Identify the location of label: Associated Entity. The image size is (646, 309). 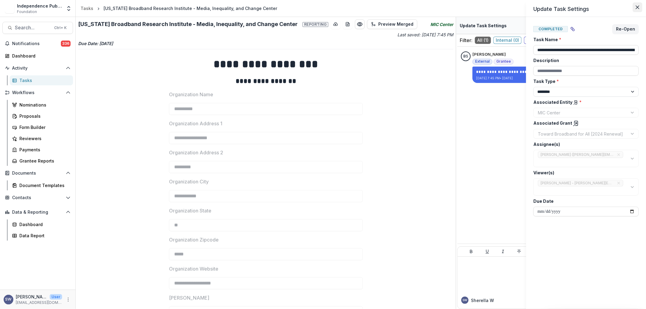
(585, 102).